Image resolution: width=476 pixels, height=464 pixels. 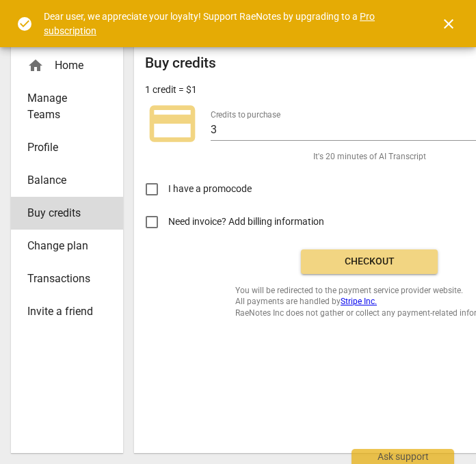 What do you see at coordinates (230, 23) in the screenshot?
I see `div: Dear user, we appreciate your loyalty! Support RaeNotes by upgrading to a` at bounding box center [230, 23].